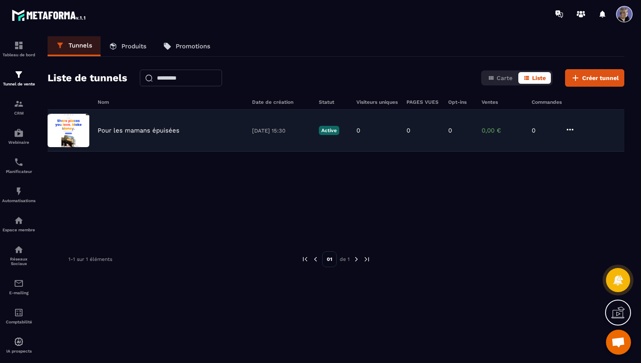  What do you see at coordinates (377, 102) in the screenshot?
I see `h6: Visiteurs uniques` at bounding box center [377, 102].